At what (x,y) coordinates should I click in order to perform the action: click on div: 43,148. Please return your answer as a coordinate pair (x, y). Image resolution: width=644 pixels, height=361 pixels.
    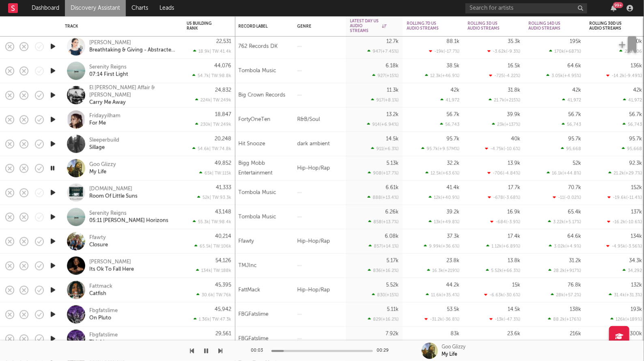
    Looking at the image, I should click on (223, 212).